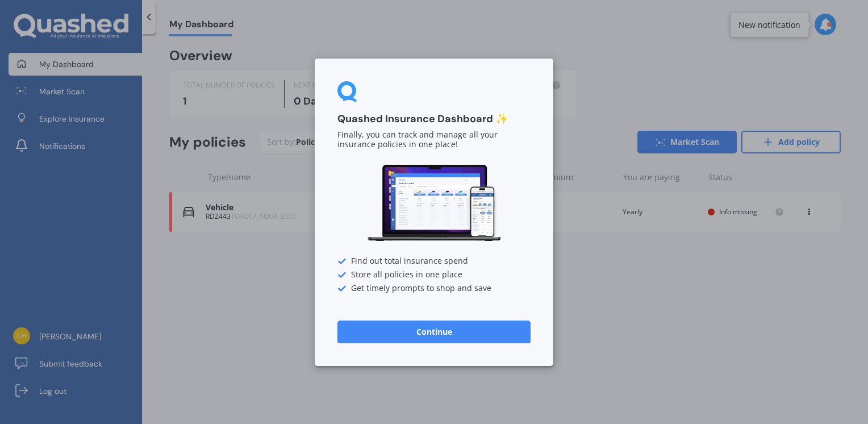  I want to click on div: Store all policies in one place, so click(434, 275).